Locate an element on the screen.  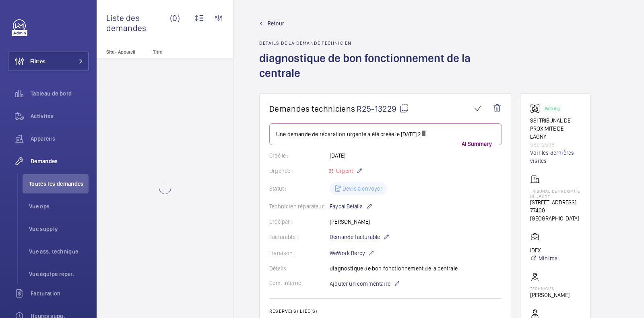
a: Voir les dernières visites is located at coordinates (555, 157).